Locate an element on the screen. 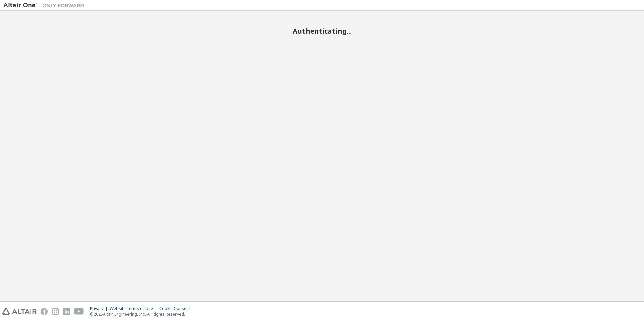 The width and height of the screenshot is (644, 321). img: youtube.svg is located at coordinates (79, 311).